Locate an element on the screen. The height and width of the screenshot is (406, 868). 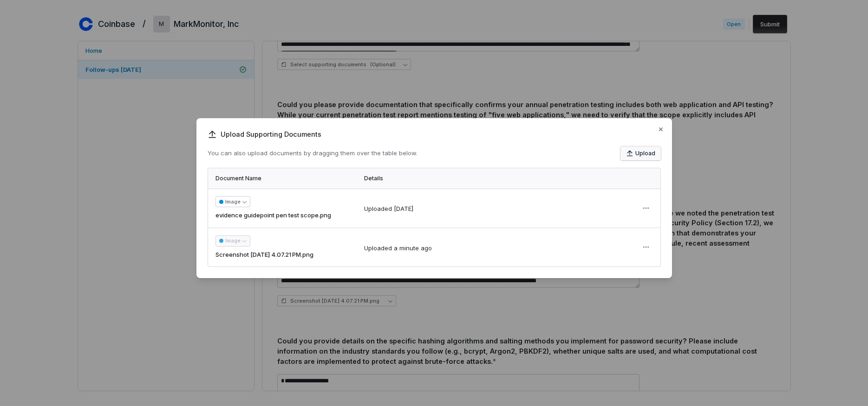
p: You can also upload documents by dragging them over the table below. is located at coordinates (312, 154).